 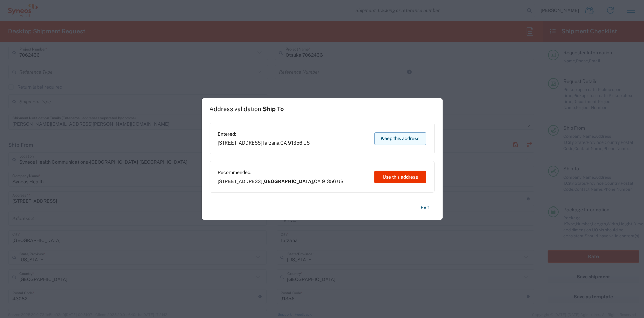 What do you see at coordinates (425, 207) in the screenshot?
I see `button: Exit` at bounding box center [425, 207].